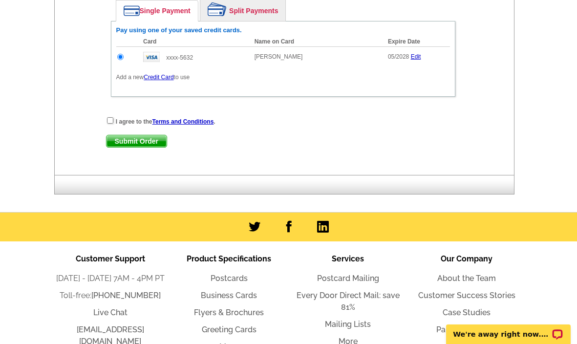 This screenshot has width=577, height=344. Describe the element at coordinates (283, 30) in the screenshot. I see `h6: Pay using one of your saved credit cards.` at that location.